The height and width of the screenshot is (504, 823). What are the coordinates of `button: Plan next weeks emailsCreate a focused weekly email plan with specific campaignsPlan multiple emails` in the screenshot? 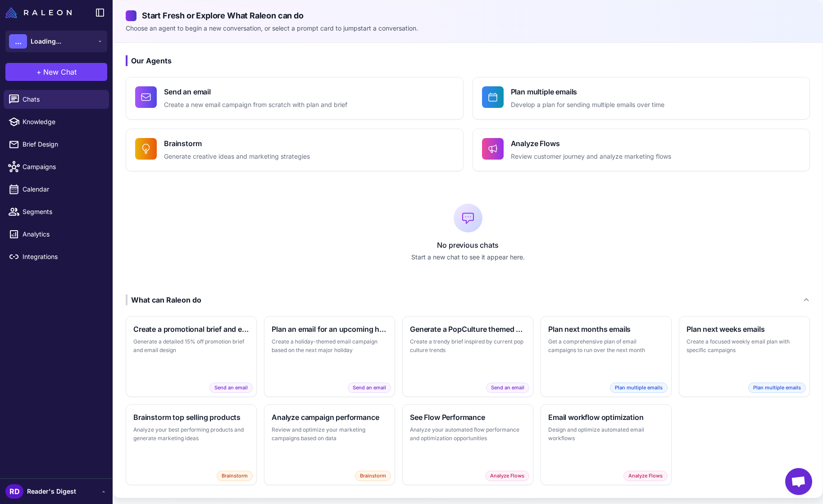 It's located at (744, 357).